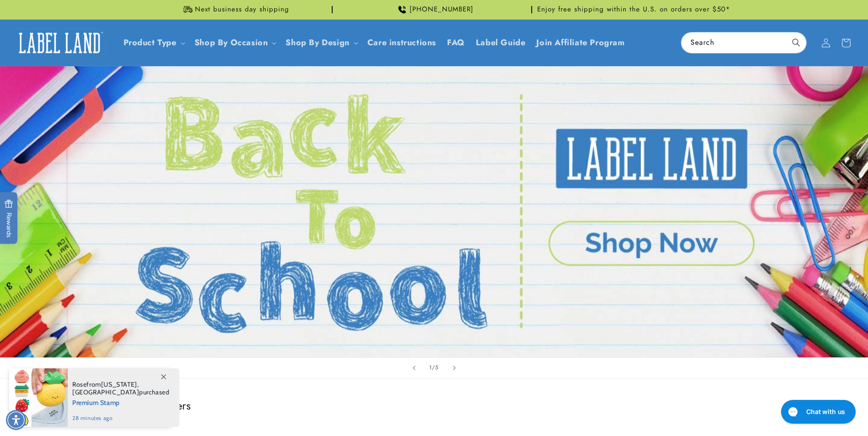  Describe the element at coordinates (454, 368) in the screenshot. I see `button: Next slide` at that location.